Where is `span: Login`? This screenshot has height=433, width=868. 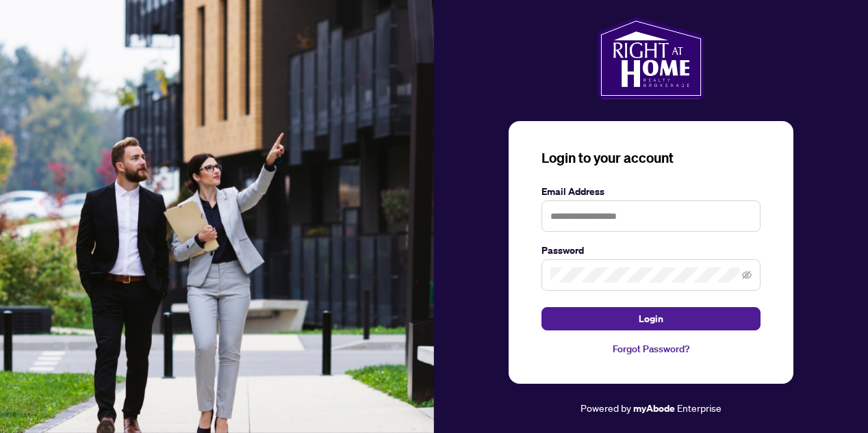
span: Login is located at coordinates (650, 319).